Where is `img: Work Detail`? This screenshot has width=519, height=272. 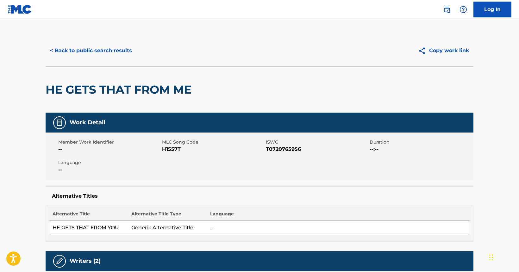 img: Work Detail is located at coordinates (60, 123).